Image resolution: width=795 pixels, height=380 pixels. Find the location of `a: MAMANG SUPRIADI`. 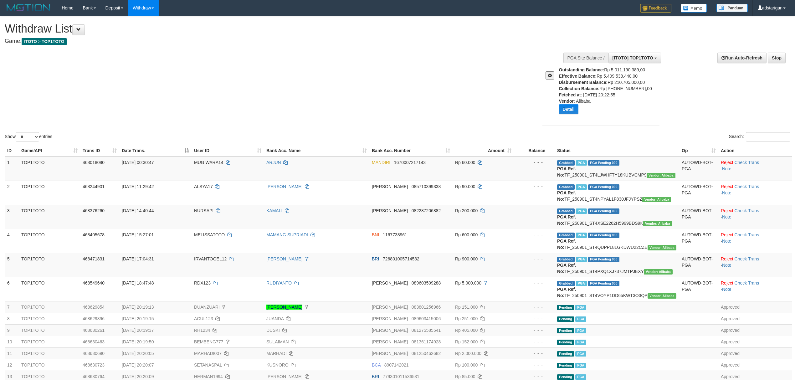

a: MAMANG SUPRIADI is located at coordinates (287, 235).